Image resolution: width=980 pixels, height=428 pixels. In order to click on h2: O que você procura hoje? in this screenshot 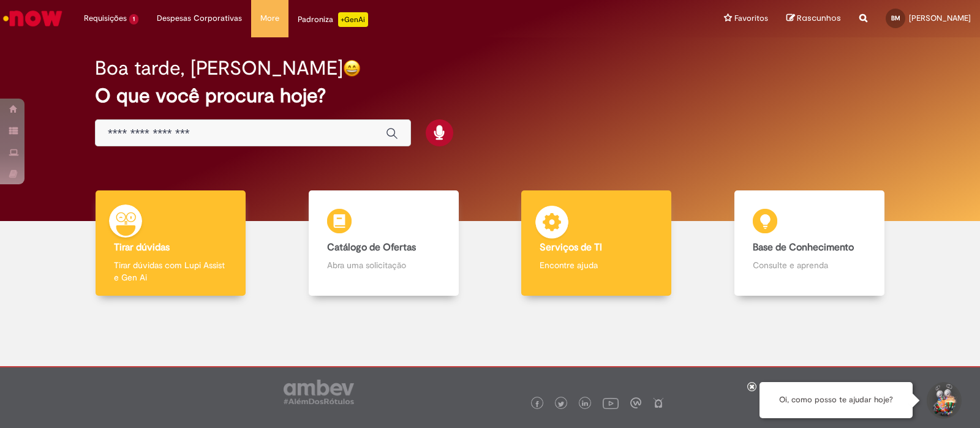, I will do `click(490, 95)`.